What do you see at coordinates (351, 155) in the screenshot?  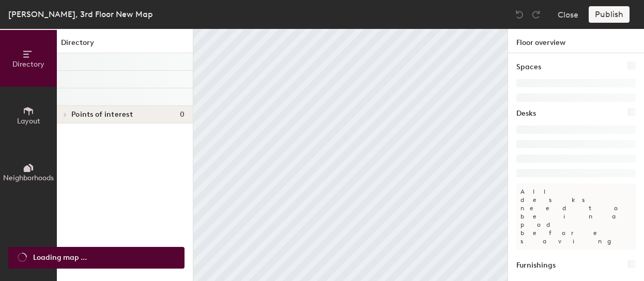 I see `canvas: Map` at bounding box center [351, 155].